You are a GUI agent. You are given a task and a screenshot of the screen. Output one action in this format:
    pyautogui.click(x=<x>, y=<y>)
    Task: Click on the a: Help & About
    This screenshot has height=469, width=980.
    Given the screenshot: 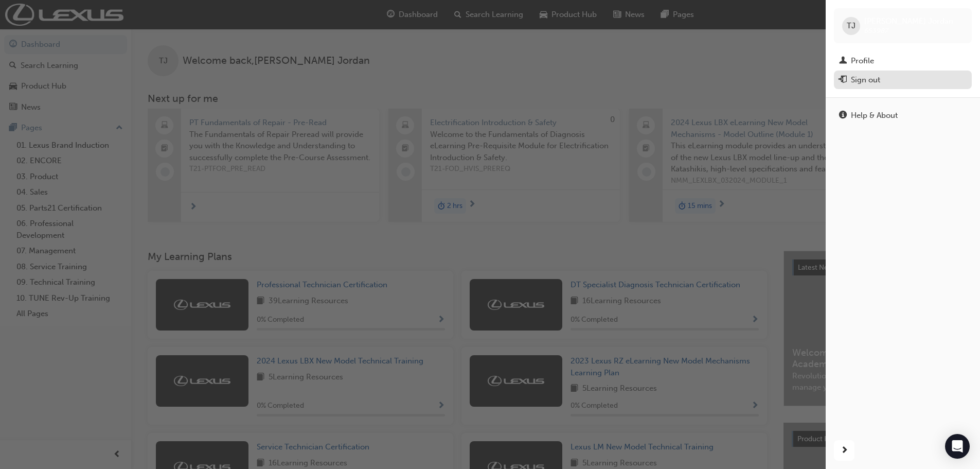 What is the action you would take?
    pyautogui.click(x=903, y=115)
    